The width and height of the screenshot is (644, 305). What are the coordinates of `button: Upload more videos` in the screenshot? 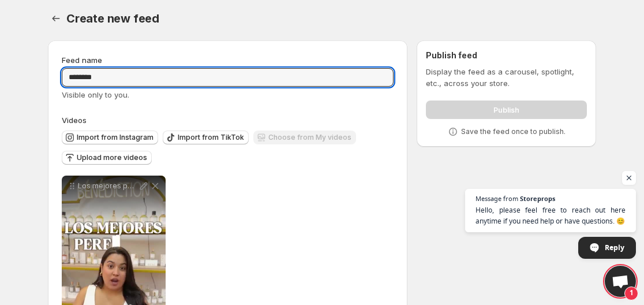 It's located at (107, 158).